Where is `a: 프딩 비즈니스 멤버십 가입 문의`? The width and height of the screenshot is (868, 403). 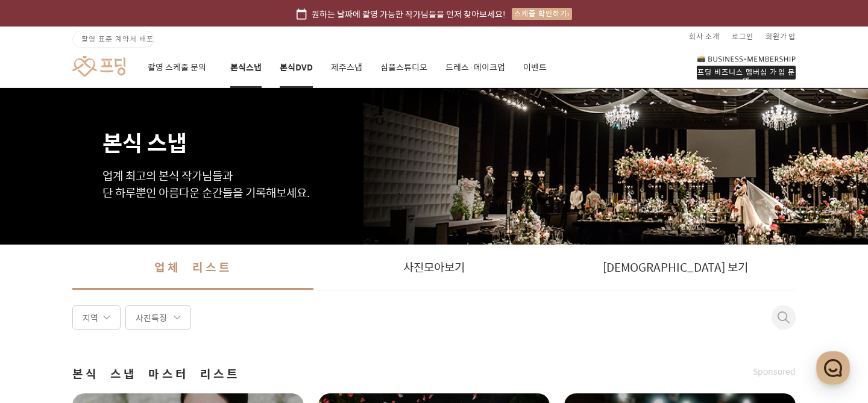 a: 프딩 비즈니스 멤버십 가입 문의 is located at coordinates (746, 67).